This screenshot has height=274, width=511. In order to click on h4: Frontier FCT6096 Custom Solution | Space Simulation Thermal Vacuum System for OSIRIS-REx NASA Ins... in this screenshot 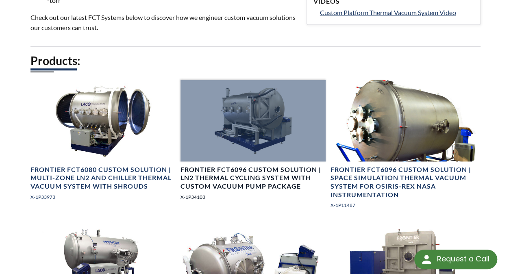, I will do `click(403, 182)`.